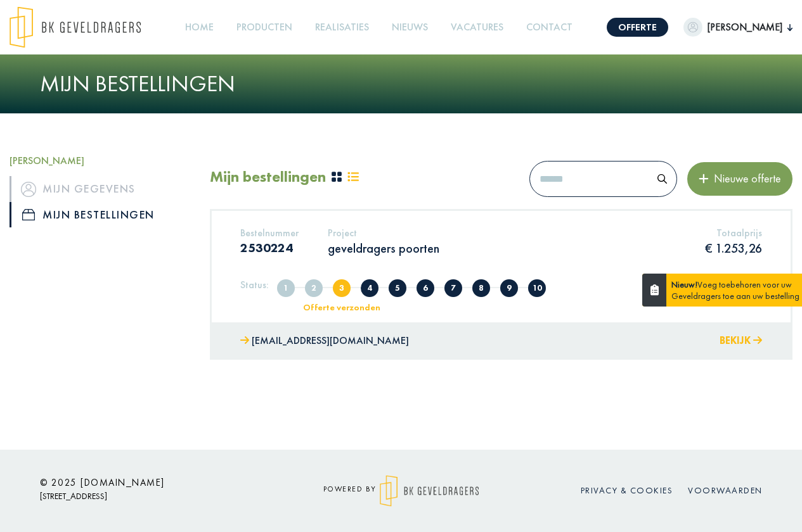  Describe the element at coordinates (286, 289) in the screenshot. I see `span: Aangemaakt` at that location.